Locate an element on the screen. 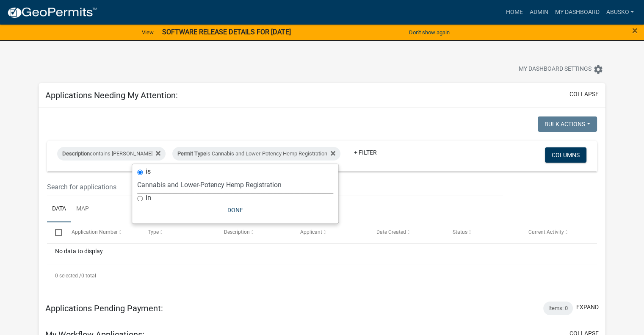 The height and width of the screenshot is (335, 644). button: My Dashboard Settingssettings is located at coordinates (561, 69).